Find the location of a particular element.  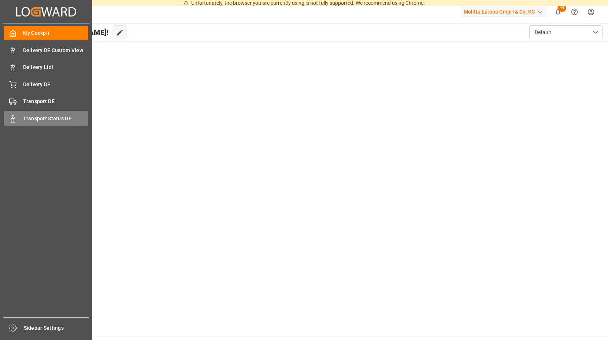

a: Delivery Lidl is located at coordinates (46, 67).